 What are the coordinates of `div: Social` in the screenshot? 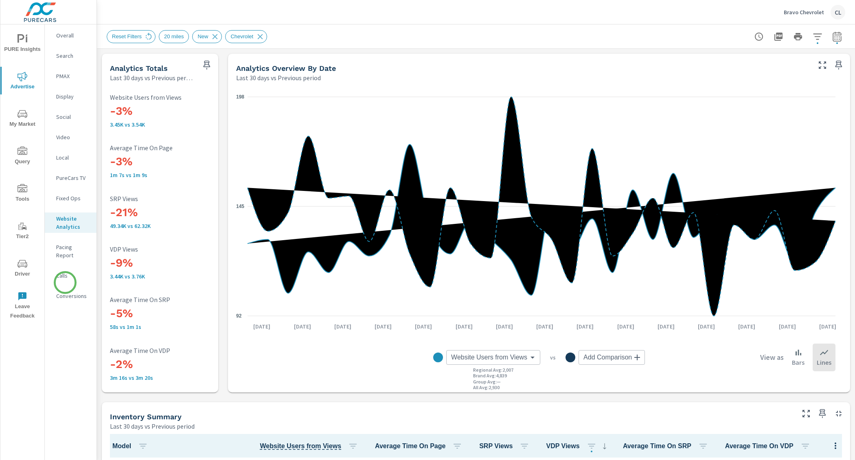 It's located at (70, 117).